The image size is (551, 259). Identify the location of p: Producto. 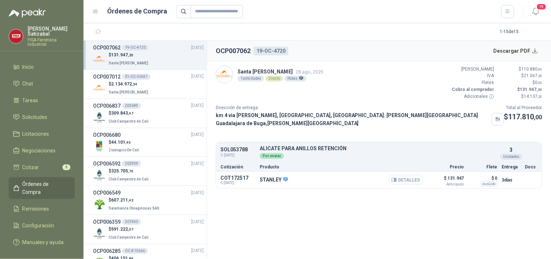
(341, 167).